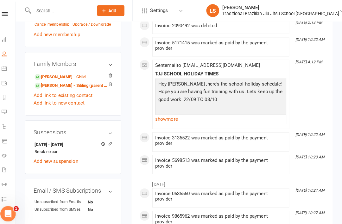  What do you see at coordinates (62, 34) in the screenshot?
I see `a: Add new membership` at bounding box center [62, 34].